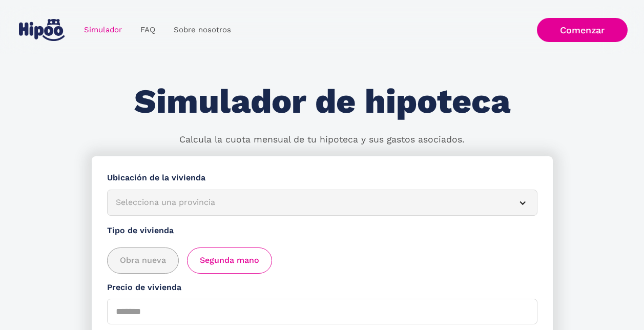  Describe the element at coordinates (310, 203) in the screenshot. I see `div: Selecciona una provincia` at that location.